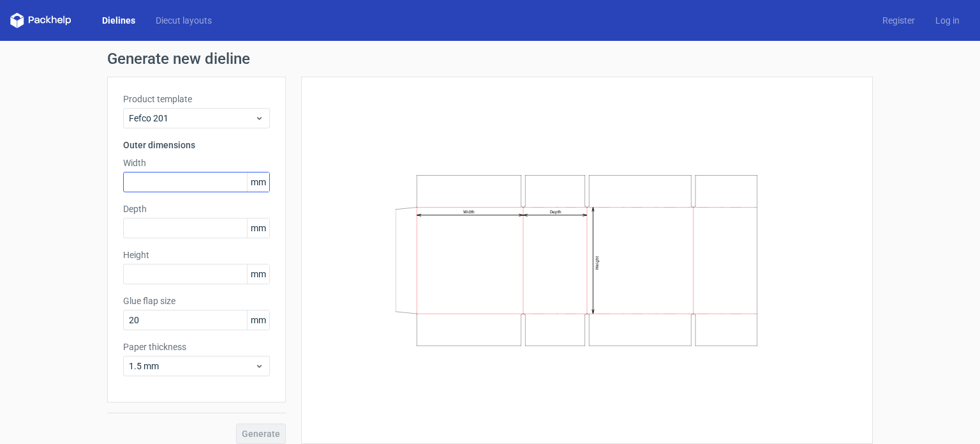  What do you see at coordinates (192, 118) in the screenshot?
I see `span: Fefco 201` at bounding box center [192, 118].